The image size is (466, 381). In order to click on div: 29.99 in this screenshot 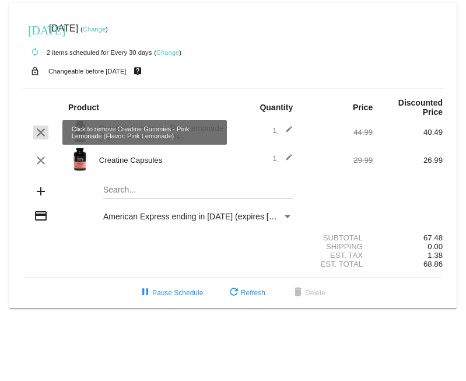, I will do `click(338, 160)`.